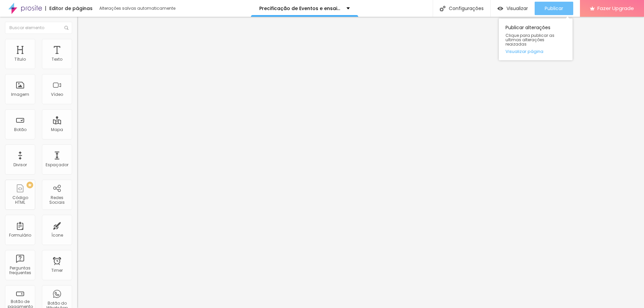 The width and height of the screenshot is (644, 308). Describe the element at coordinates (517, 8) in the screenshot. I see `span: Visualizar` at that location.